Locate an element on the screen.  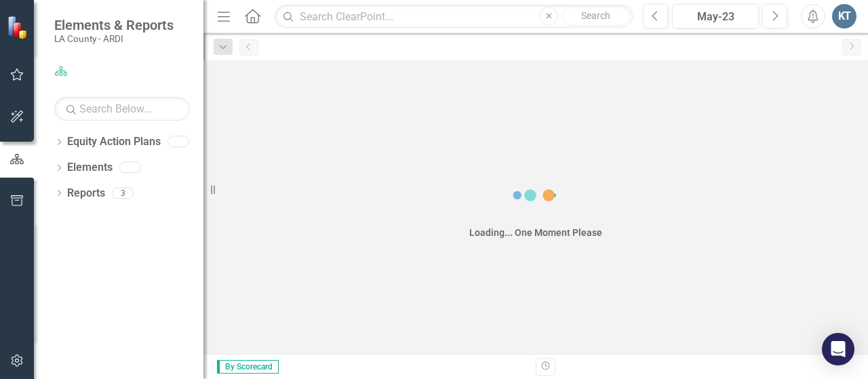
div: KT is located at coordinates (845, 16).